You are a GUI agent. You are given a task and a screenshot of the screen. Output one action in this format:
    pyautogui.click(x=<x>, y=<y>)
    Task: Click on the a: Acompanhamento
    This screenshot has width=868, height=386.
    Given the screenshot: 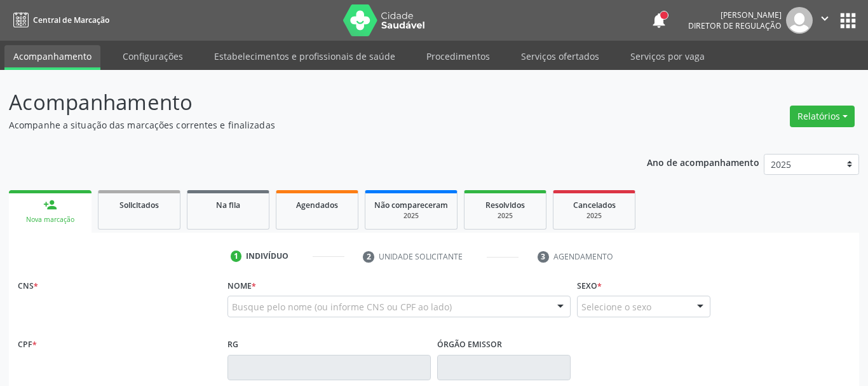 What is the action you would take?
    pyautogui.click(x=52, y=57)
    